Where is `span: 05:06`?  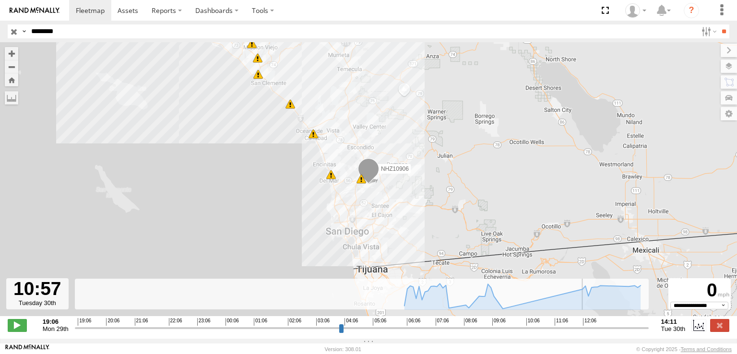 span: 05:06 is located at coordinates (379, 322).